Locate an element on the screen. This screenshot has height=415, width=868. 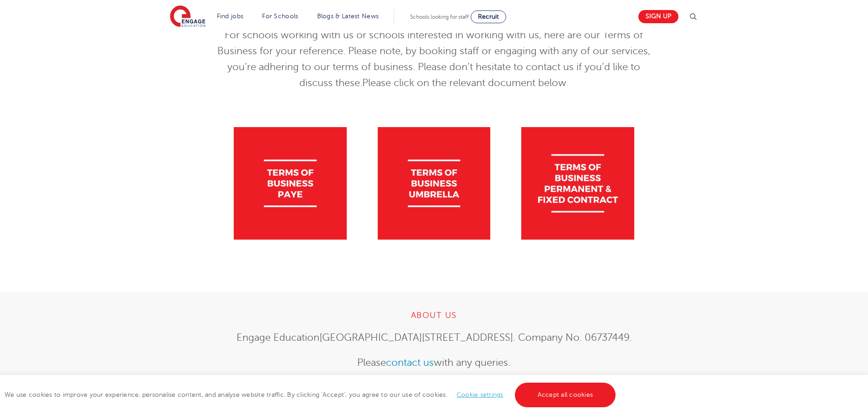
a: Find jobs is located at coordinates (230, 16).